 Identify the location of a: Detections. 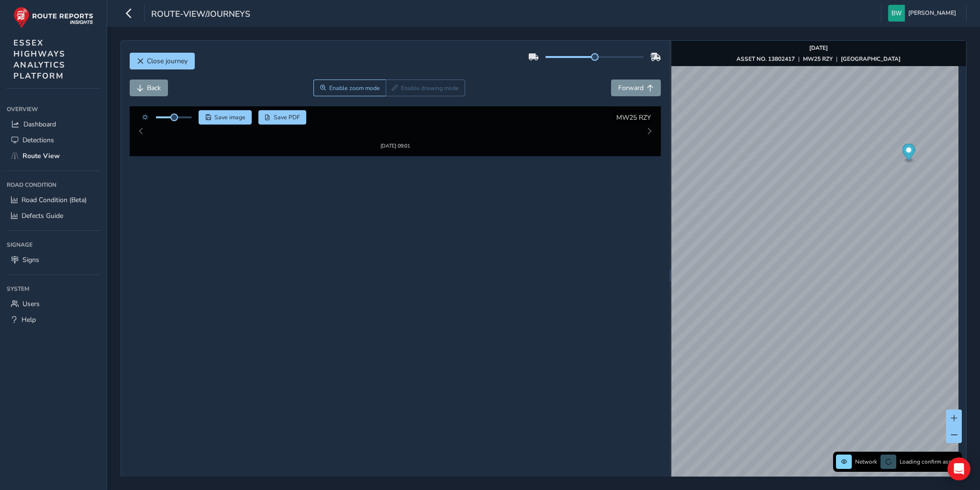
(53, 140).